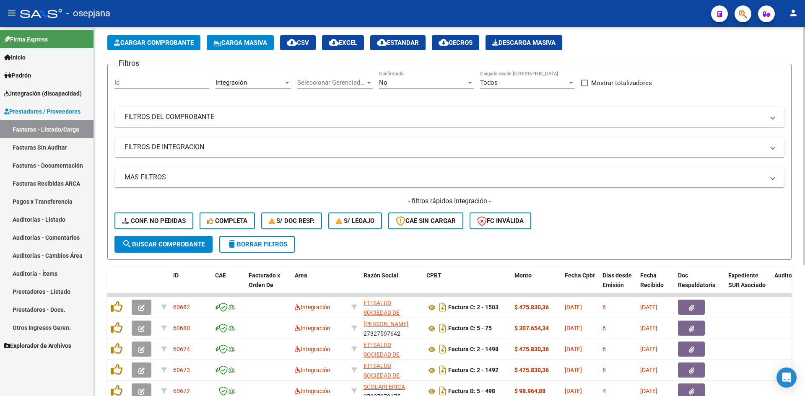 Image resolution: width=805 pixels, height=396 pixels. I want to click on span: Facturado x Orden De, so click(264, 280).